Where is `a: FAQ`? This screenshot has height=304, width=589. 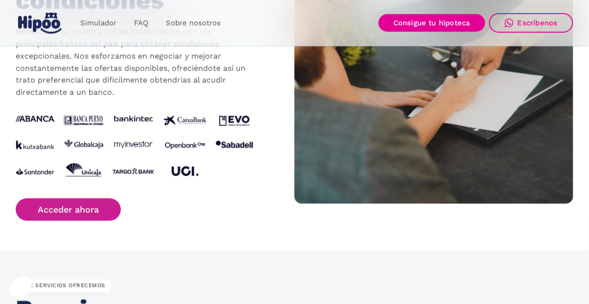
a: FAQ is located at coordinates (141, 23).